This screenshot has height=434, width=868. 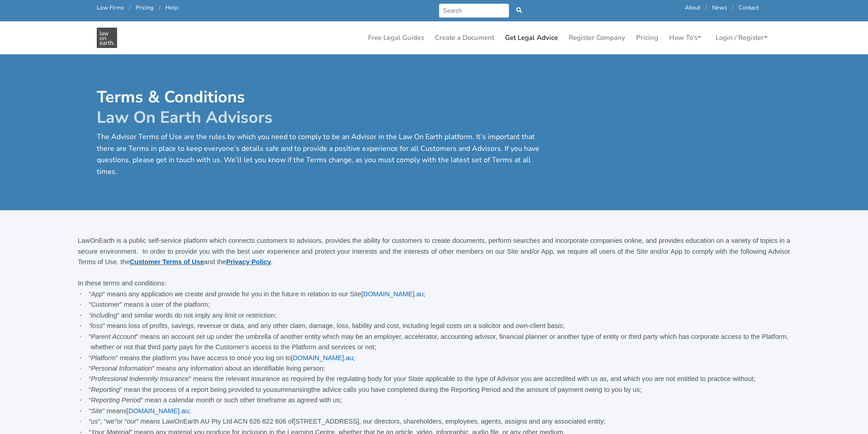 I want to click on i: Personal Information, so click(x=121, y=368).